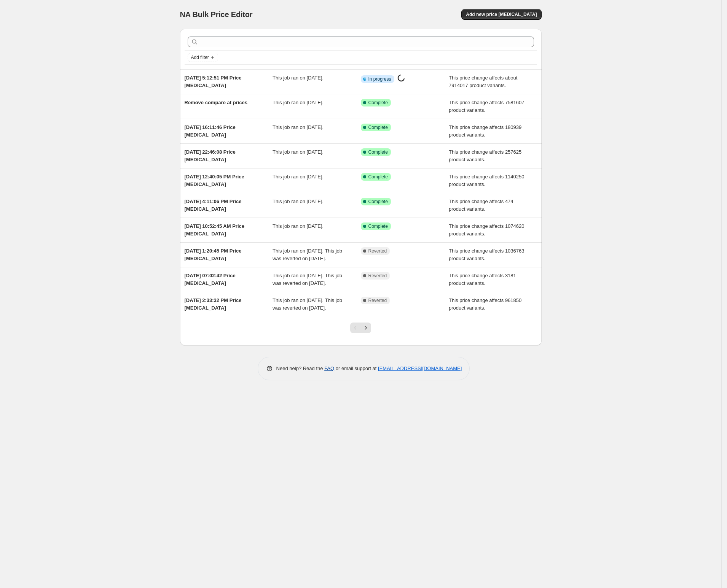 Image resolution: width=727 pixels, height=588 pixels. I want to click on nav: Pagination, so click(361, 328).